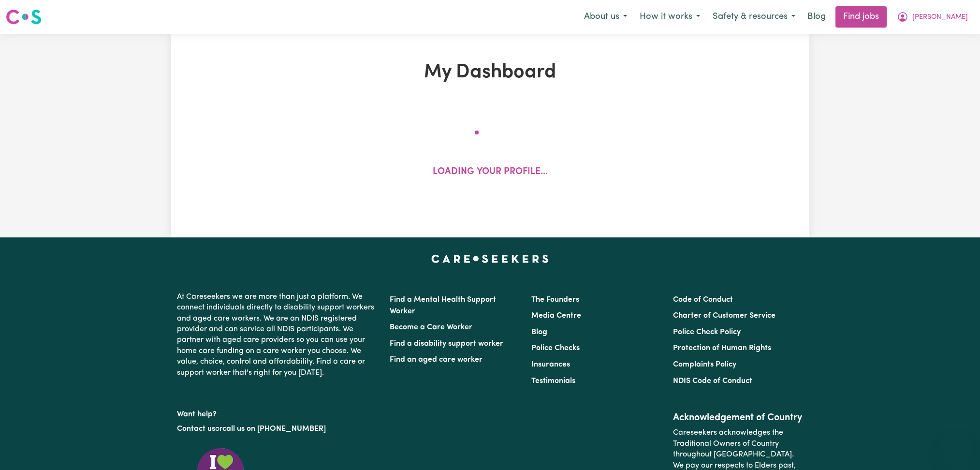 The width and height of the screenshot is (980, 470). What do you see at coordinates (933, 17) in the screenshot?
I see `button: My Account` at bounding box center [933, 17].